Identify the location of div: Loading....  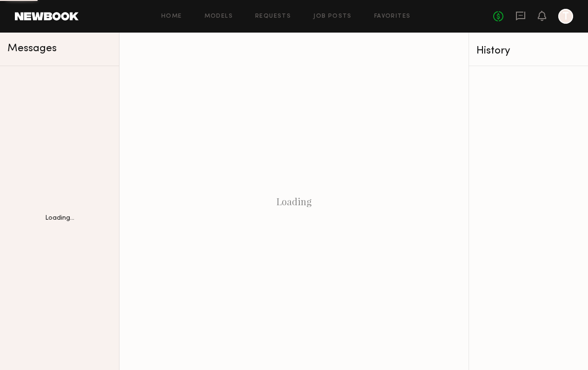
(60, 218).